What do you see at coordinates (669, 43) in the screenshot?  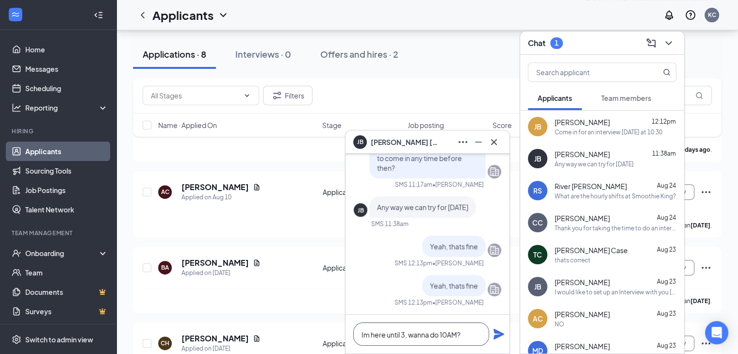 I see `button: ChevronDown` at bounding box center [669, 43].